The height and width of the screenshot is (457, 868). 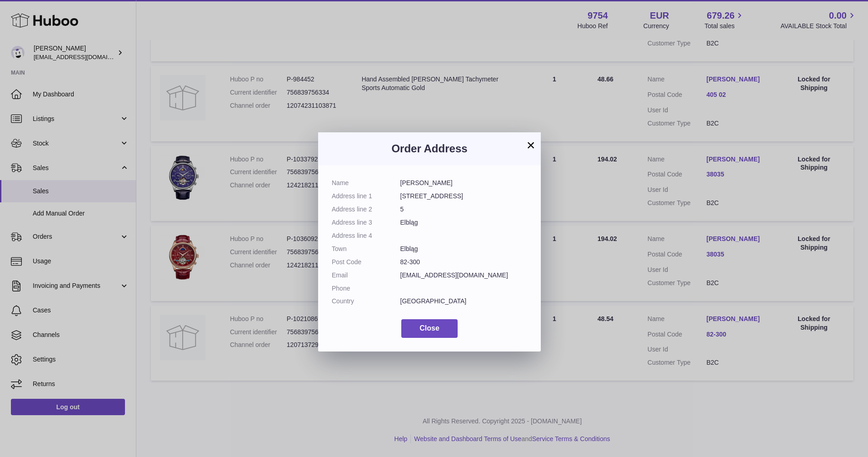 I want to click on dt: Address line 1, so click(x=366, y=196).